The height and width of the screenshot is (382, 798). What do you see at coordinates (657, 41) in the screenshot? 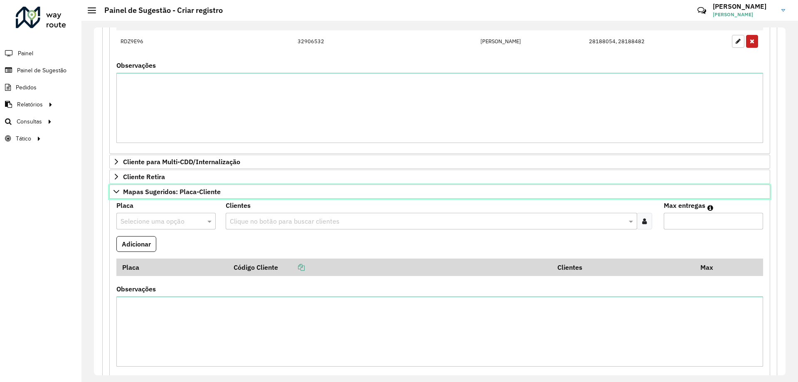
I see `td: 28188054, 28188482` at bounding box center [657, 41].